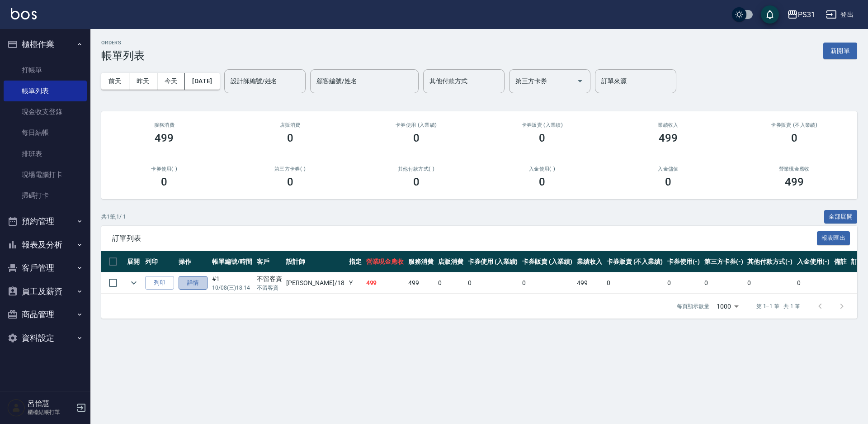 Image resolution: width=868 pixels, height=424 pixels. What do you see at coordinates (542, 169) in the screenshot?
I see `h2: 入金使用(-)` at bounding box center [542, 169].